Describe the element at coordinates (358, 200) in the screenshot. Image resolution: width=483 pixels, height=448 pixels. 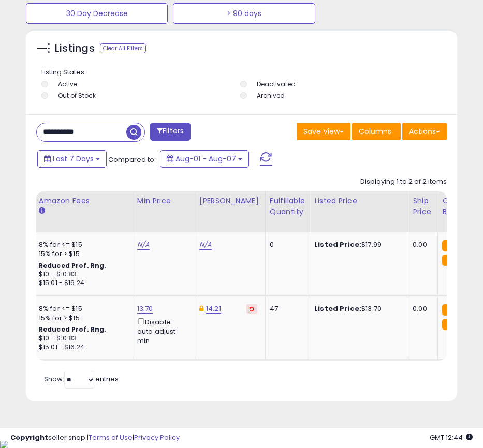
I see `div: Listed Price` at that location.